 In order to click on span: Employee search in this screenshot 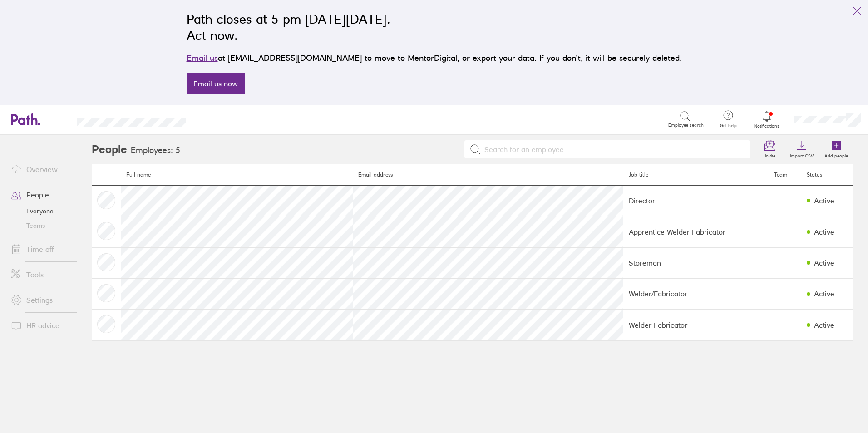, I will do `click(685, 125)`.